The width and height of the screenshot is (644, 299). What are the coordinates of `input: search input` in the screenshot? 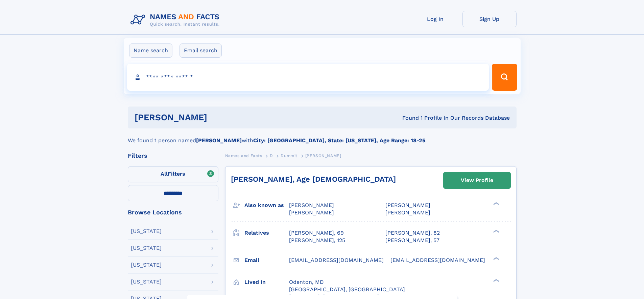 It's located at (308, 78).